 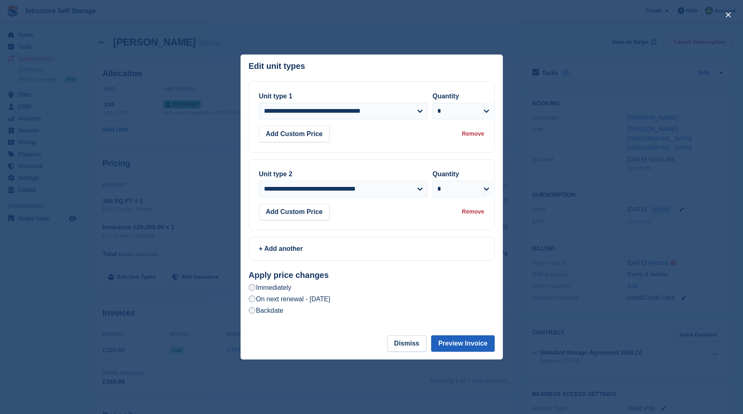 I want to click on button: close, so click(x=728, y=15).